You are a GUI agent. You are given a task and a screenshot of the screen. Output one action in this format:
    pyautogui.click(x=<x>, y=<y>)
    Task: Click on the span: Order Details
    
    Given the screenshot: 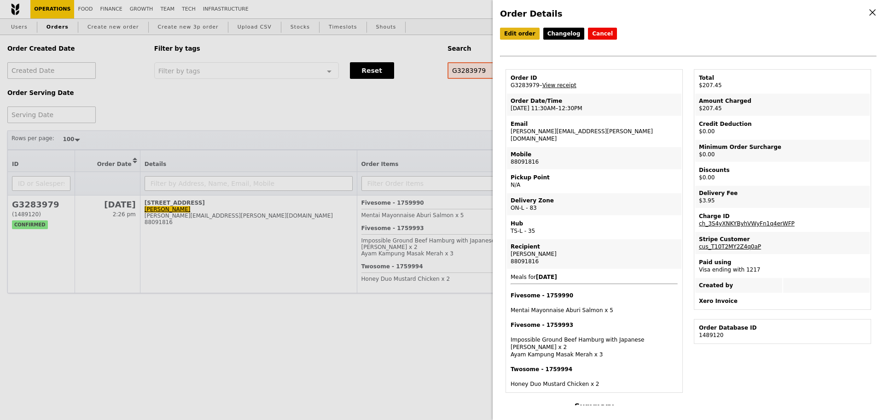 What is the action you would take?
    pyautogui.click(x=531, y=13)
    